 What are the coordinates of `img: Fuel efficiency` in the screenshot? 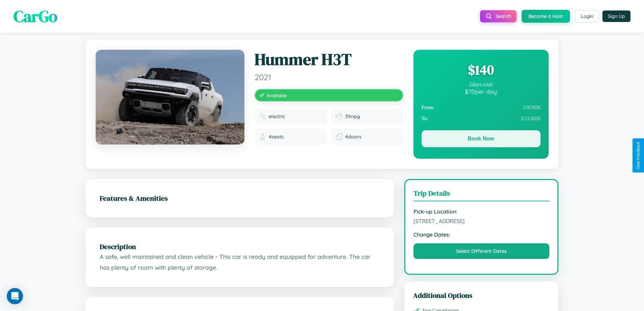 It's located at (339, 117).